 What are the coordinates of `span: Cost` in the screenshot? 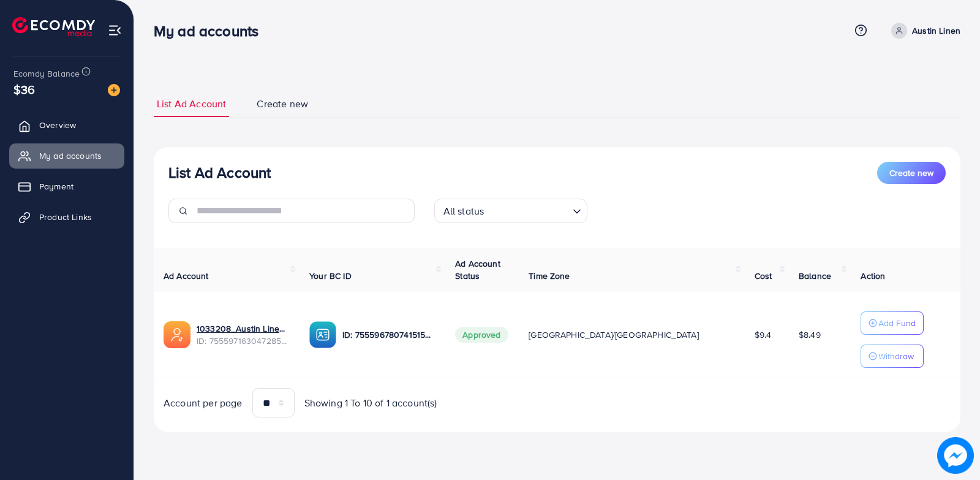 It's located at (764, 275).